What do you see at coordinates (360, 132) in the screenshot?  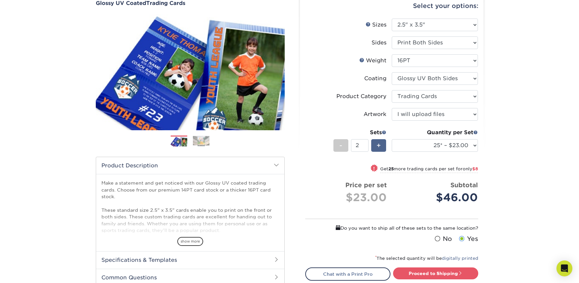 I see `div: Sets` at bounding box center [360, 132].